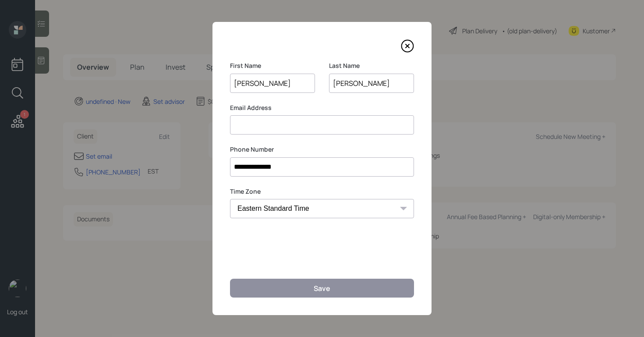 The height and width of the screenshot is (337, 644). I want to click on label: Time Zone, so click(322, 191).